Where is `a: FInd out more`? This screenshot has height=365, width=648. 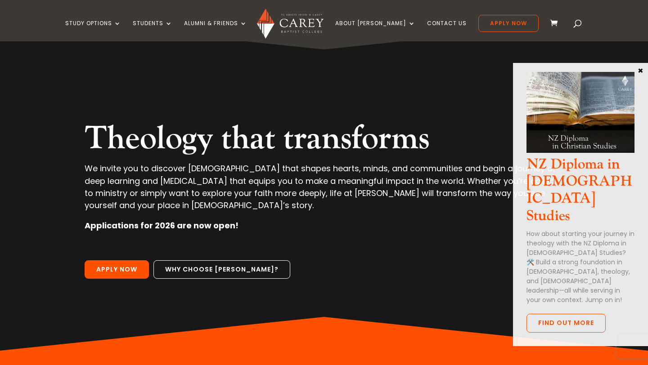
a: FInd out more is located at coordinates (566, 324).